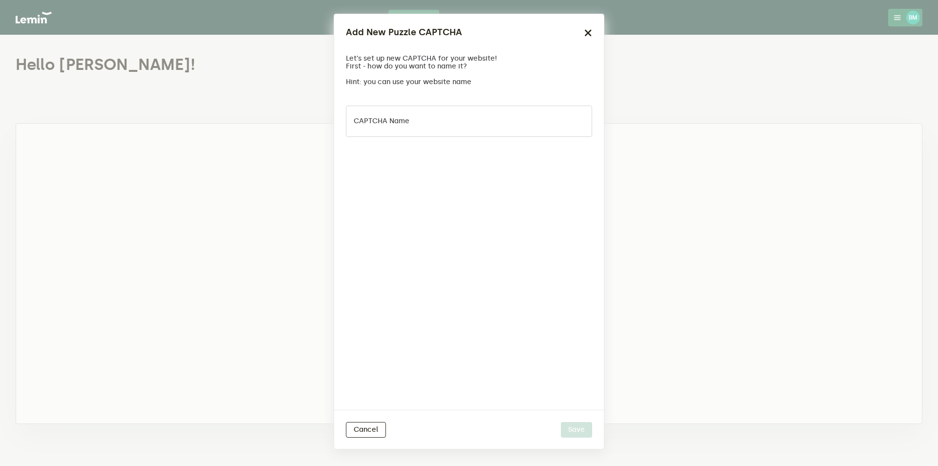 Image resolution: width=938 pixels, height=466 pixels. Describe the element at coordinates (577, 430) in the screenshot. I see `button: Save` at that location.